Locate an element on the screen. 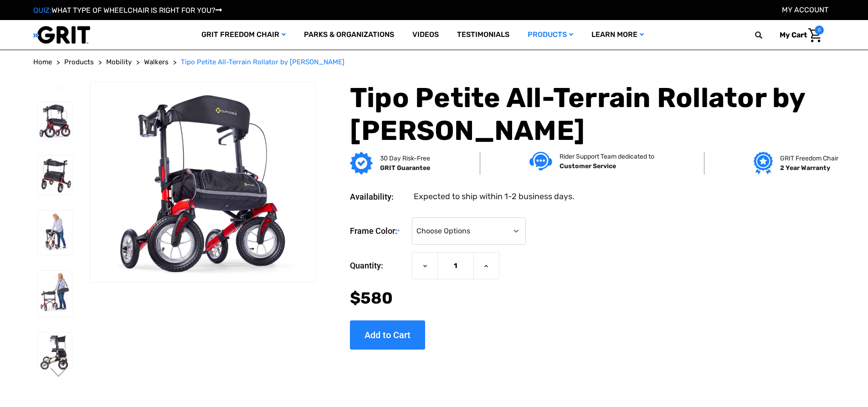 Image resolution: width=868 pixels, height=407 pixels. a: Testimonials is located at coordinates (483, 35).